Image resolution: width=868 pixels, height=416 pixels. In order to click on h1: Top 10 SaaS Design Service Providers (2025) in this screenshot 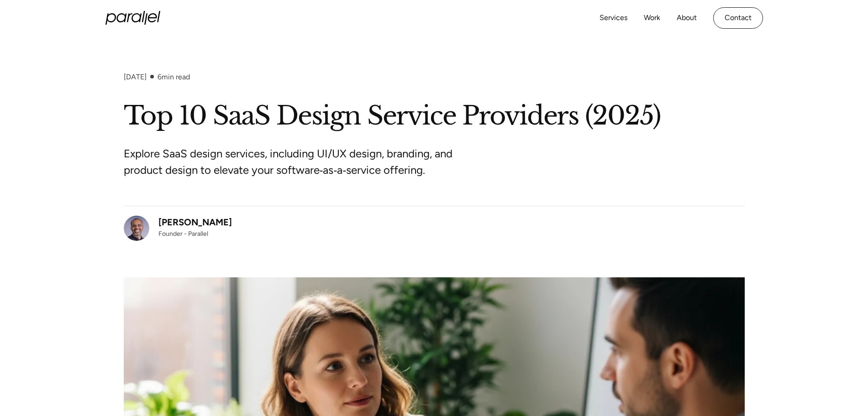, I will do `click(434, 116)`.